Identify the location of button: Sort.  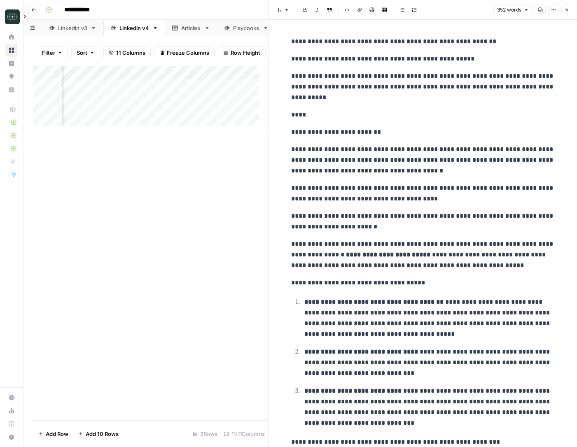
(86, 53).